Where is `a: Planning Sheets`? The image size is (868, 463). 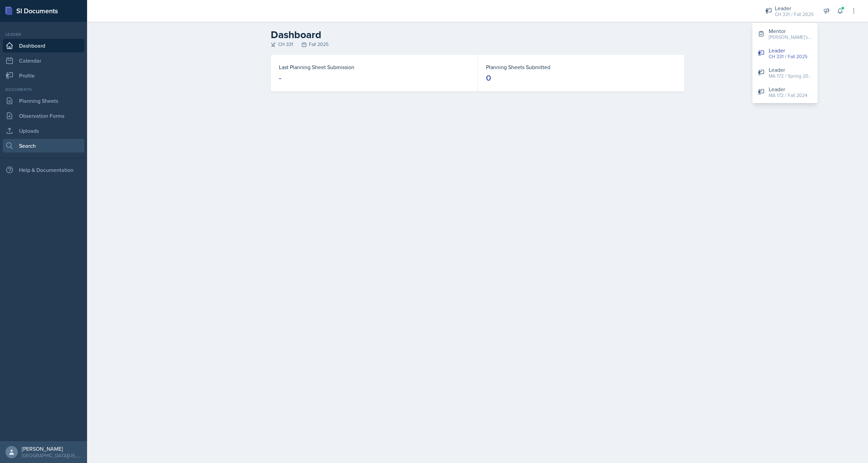 a: Planning Sheets is located at coordinates (43, 101).